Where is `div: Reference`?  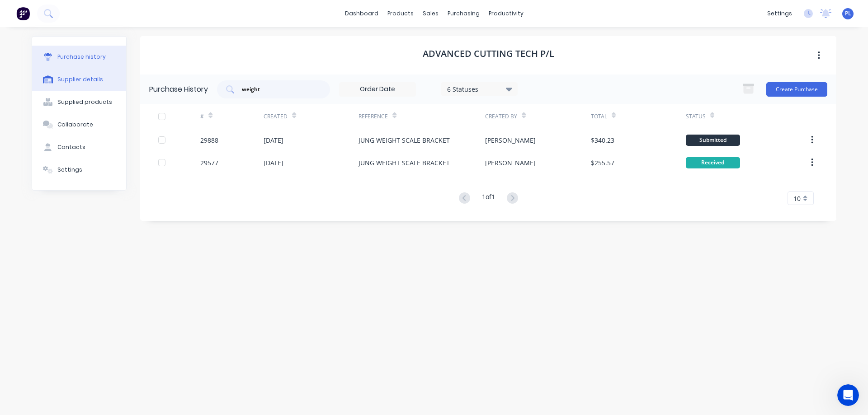 div: Reference is located at coordinates (373, 116).